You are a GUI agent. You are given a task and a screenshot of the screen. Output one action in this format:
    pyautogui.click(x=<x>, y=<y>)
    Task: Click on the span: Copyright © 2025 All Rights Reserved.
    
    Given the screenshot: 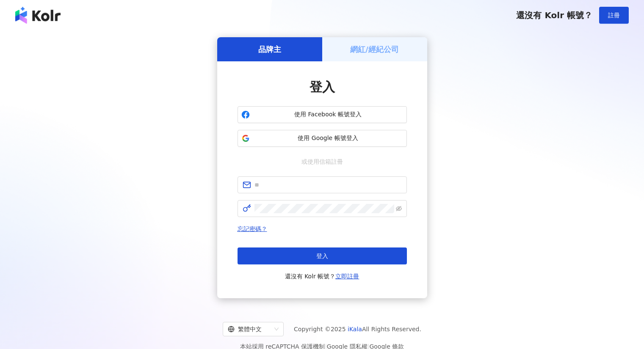 What is the action you would take?
    pyautogui.click(x=357, y=330)
    